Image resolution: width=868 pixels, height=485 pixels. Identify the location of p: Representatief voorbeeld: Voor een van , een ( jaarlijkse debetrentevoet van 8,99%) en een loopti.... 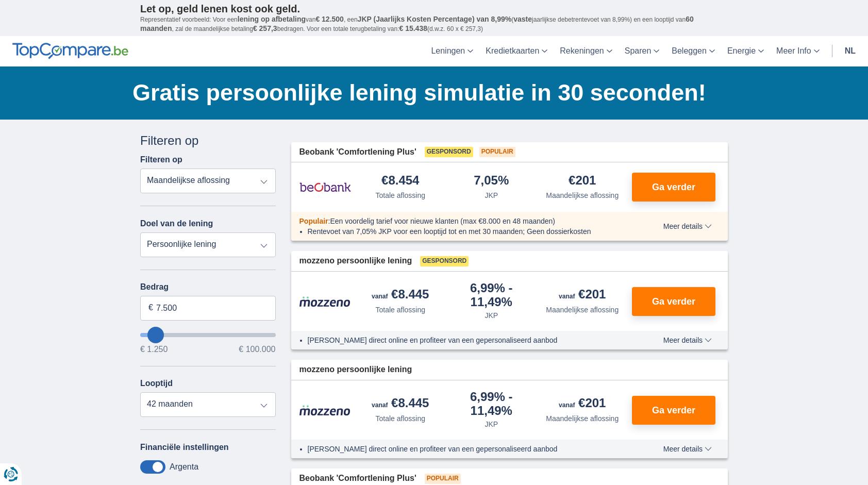
(434, 24).